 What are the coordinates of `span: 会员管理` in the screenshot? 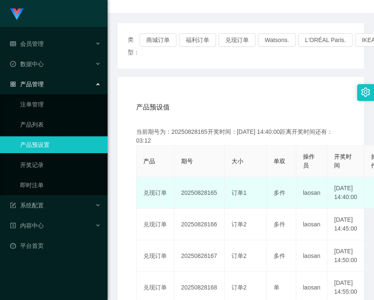 It's located at (27, 44).